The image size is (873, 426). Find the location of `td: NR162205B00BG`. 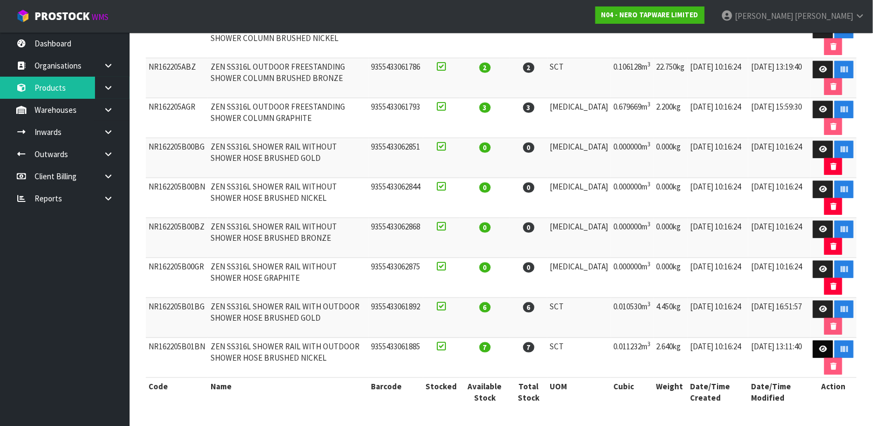

td: NR162205B00BG is located at coordinates (177, 158).